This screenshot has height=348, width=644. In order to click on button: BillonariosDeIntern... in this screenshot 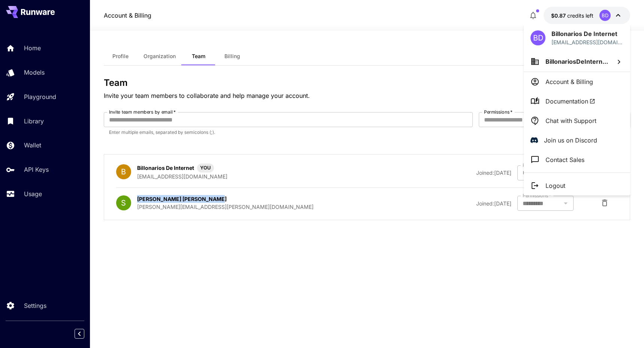, I will do `click(577, 62)`.